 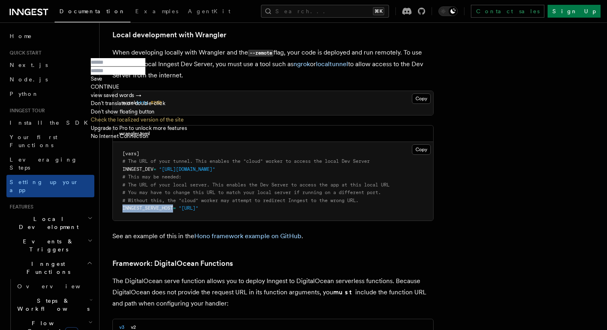 What do you see at coordinates (20, 207) in the screenshot?
I see `span: Features` at bounding box center [20, 207].